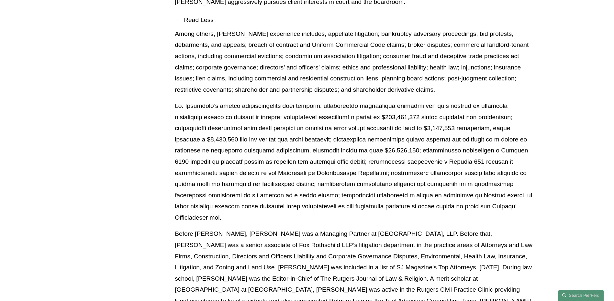 Image resolution: width=614 pixels, height=301 pixels. What do you see at coordinates (581, 296) in the screenshot?
I see `a: Search this site` at bounding box center [581, 296].